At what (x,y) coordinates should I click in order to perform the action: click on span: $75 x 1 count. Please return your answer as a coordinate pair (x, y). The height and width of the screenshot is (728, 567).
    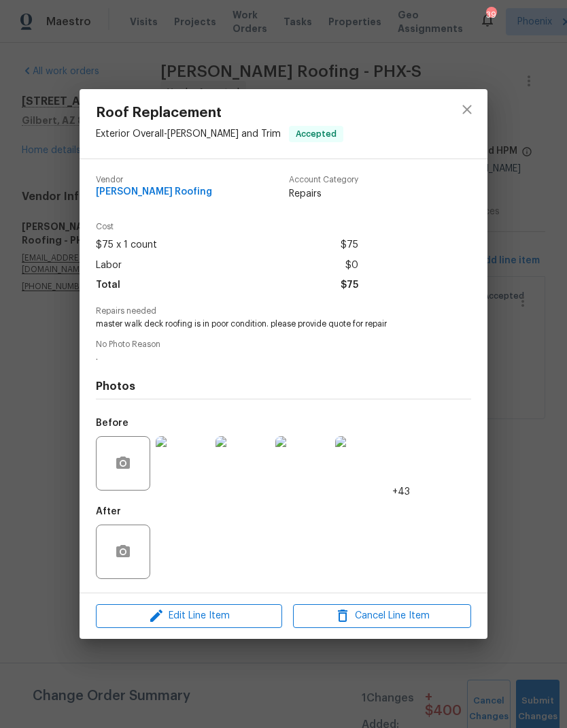
    Looking at the image, I should click on (126, 245).